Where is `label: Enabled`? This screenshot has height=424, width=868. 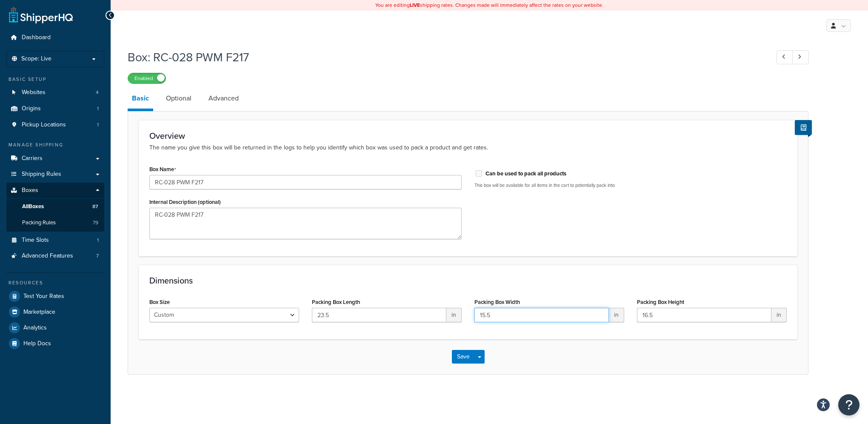 label: Enabled is located at coordinates (147, 78).